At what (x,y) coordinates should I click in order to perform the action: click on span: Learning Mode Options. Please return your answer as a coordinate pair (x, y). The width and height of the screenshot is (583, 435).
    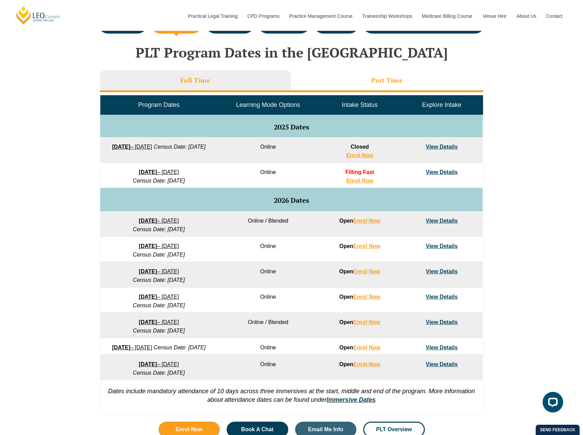
    Looking at the image, I should click on (268, 105).